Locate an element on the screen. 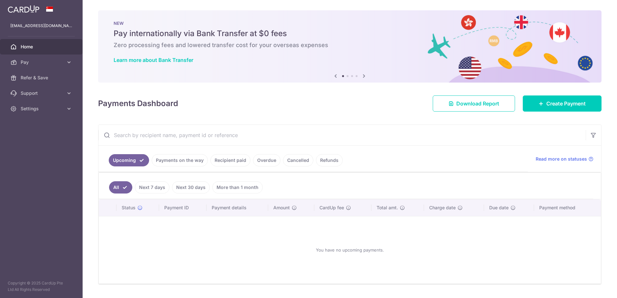 This screenshot has width=617, height=298. span: Total amt. is located at coordinates (387, 208).